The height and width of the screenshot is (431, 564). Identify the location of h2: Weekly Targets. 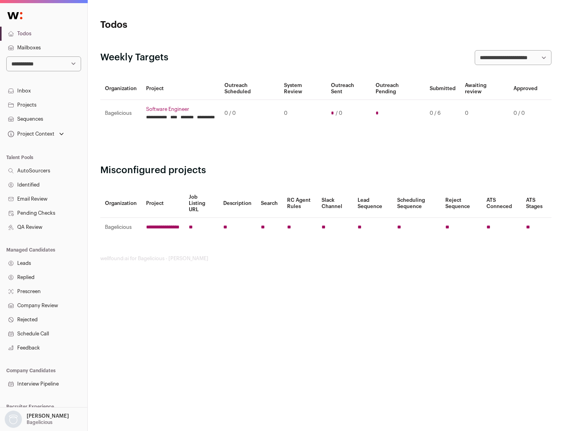
(134, 58).